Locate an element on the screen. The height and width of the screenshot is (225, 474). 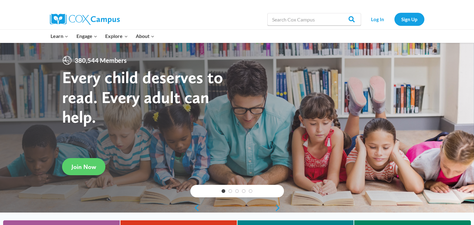
a: previous is located at coordinates (195, 208).